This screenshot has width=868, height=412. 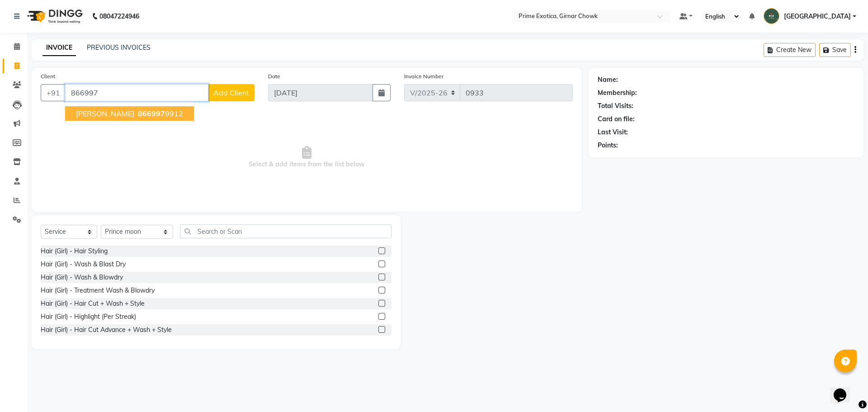 What do you see at coordinates (92, 303) in the screenshot?
I see `div: Hair (Girl) - Hair Cut + Wash + Style` at bounding box center [92, 303].